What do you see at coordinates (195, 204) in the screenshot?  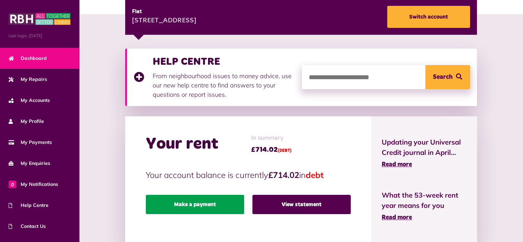 I see `a: Make a payment` at bounding box center [195, 204].